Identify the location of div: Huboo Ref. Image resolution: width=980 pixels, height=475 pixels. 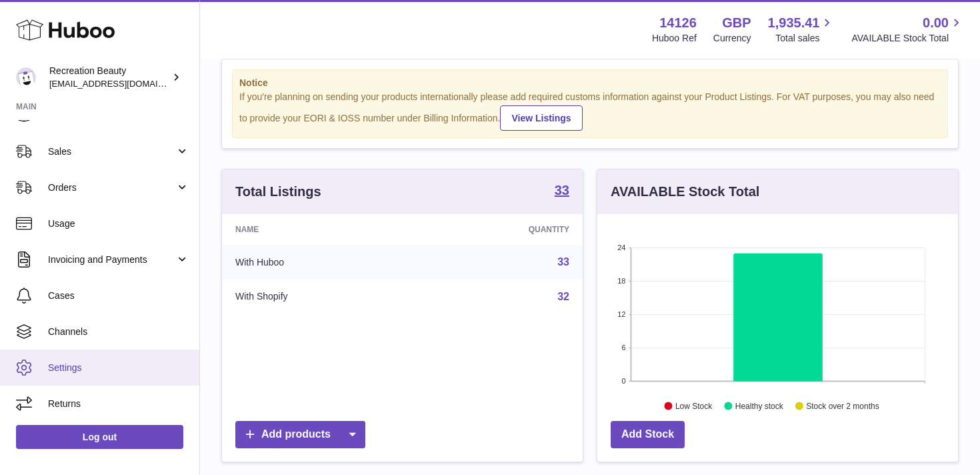
(673, 38).